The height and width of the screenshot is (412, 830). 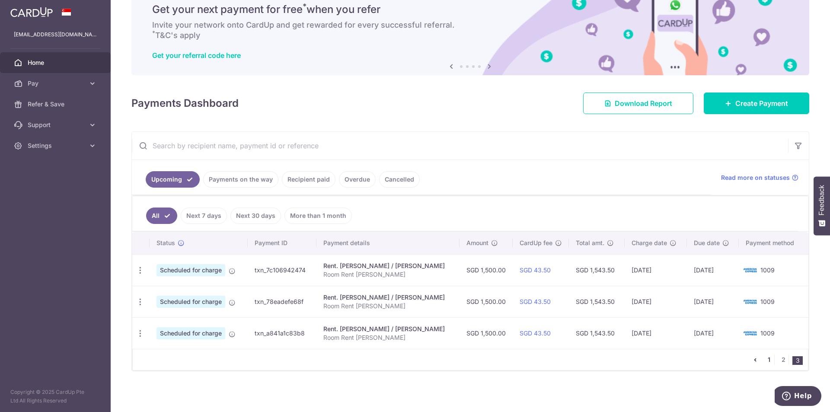 I want to click on a: Create Payment, so click(x=756, y=103).